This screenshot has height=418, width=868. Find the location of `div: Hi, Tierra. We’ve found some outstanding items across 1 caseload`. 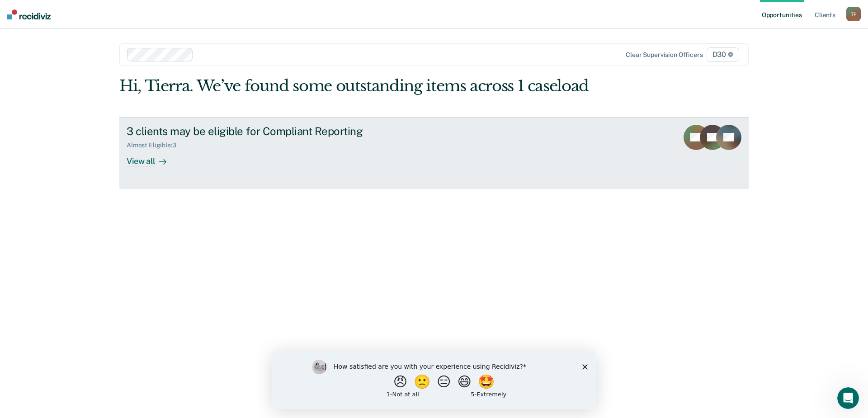

div: Hi, Tierra. We’ve found some outstanding items across 1 caseload is located at coordinates (372, 86).